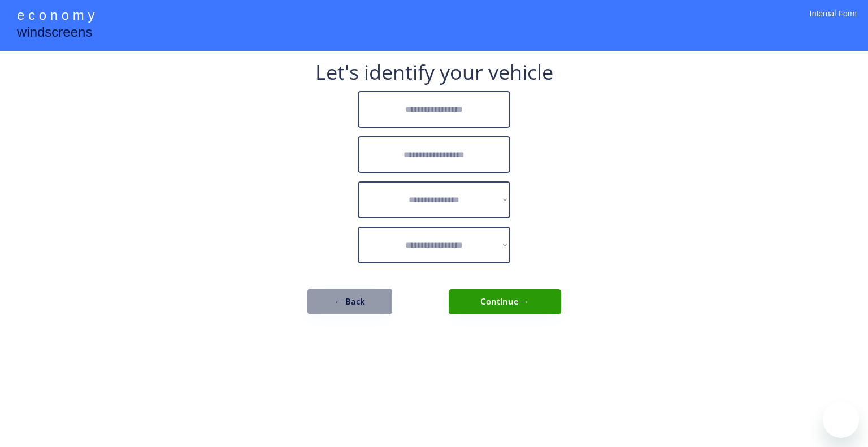 The height and width of the screenshot is (447, 868). What do you see at coordinates (833, 21) in the screenshot?
I see `div: Internal Form` at bounding box center [833, 21].